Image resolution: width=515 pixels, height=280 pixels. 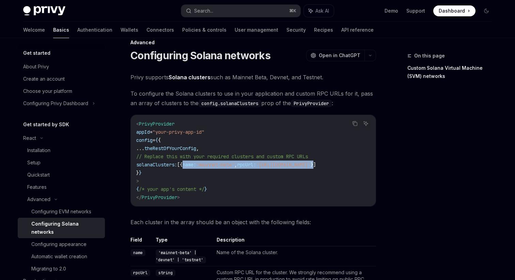 I want to click on button: Copy the contents from the code block, so click(x=355, y=124).